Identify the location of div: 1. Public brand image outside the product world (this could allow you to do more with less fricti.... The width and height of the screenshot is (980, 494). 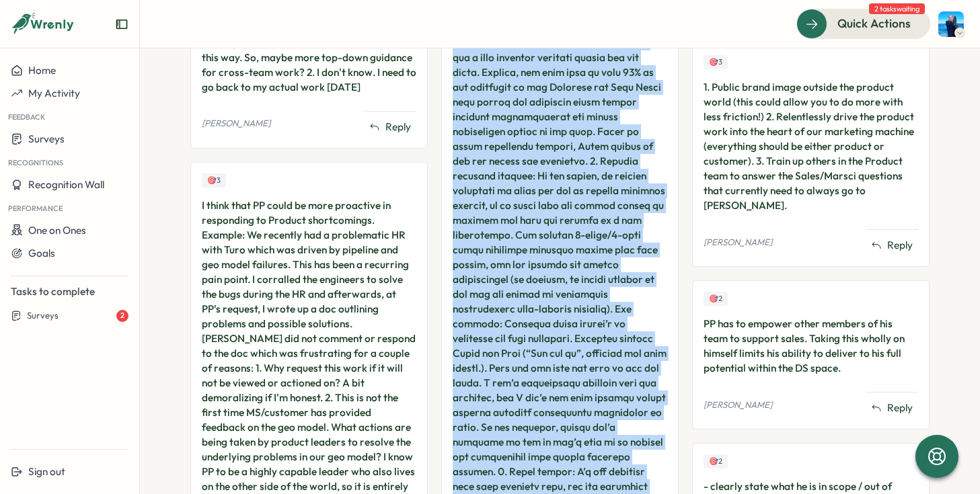
(810, 147).